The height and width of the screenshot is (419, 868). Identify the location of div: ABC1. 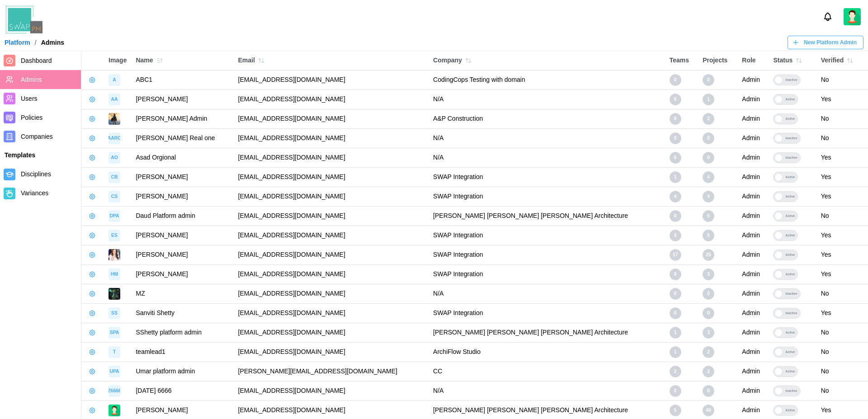
(182, 80).